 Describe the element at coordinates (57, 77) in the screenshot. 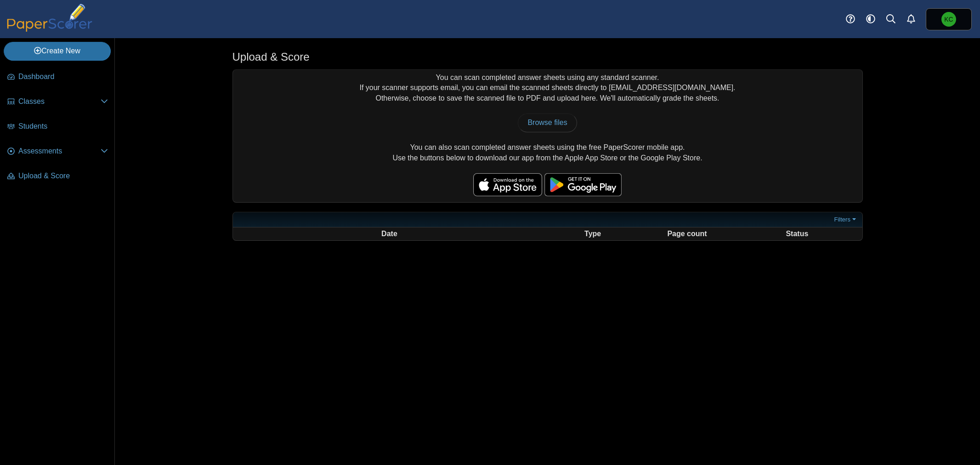

I see `a: Dashboard` at that location.